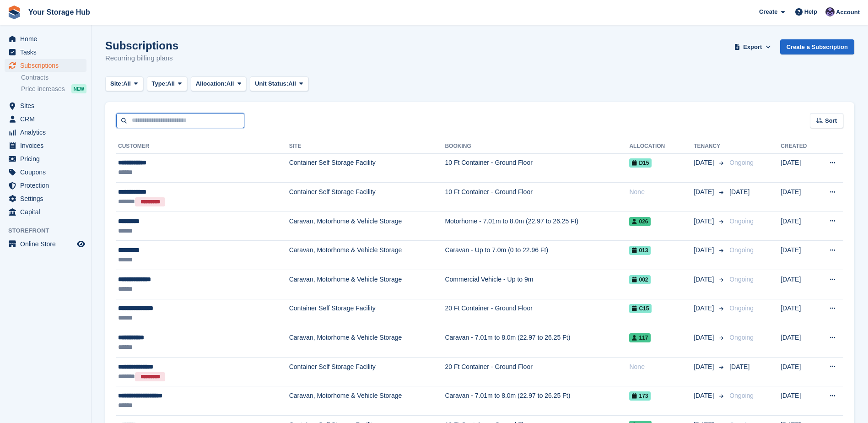 The height and width of the screenshot is (423, 868). Describe the element at coordinates (47, 199) in the screenshot. I see `span: Settings` at that location.